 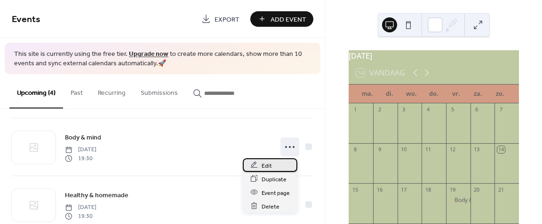 What do you see at coordinates (427, 110) in the screenshot?
I see `div: 4` at bounding box center [427, 110].